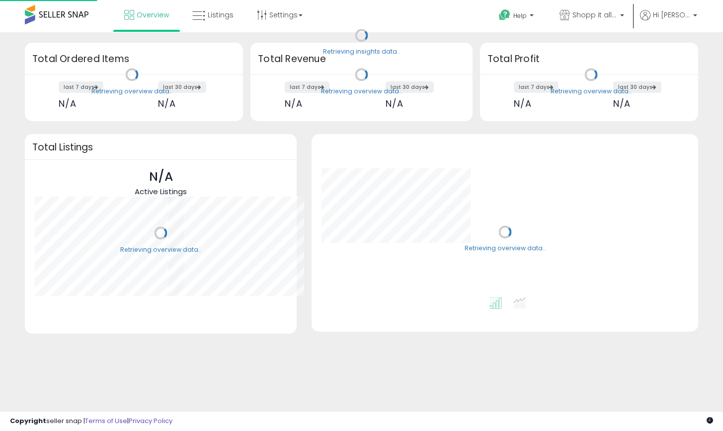 This screenshot has height=431, width=723. Describe the element at coordinates (28, 421) in the screenshot. I see `strong: Copyright` at that location.